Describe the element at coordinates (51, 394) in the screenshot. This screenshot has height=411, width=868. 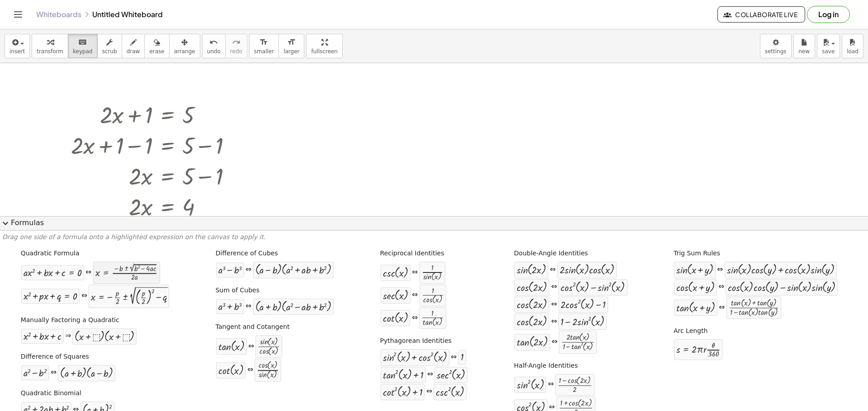
I see `label: Quadratic Binomial` at that location.